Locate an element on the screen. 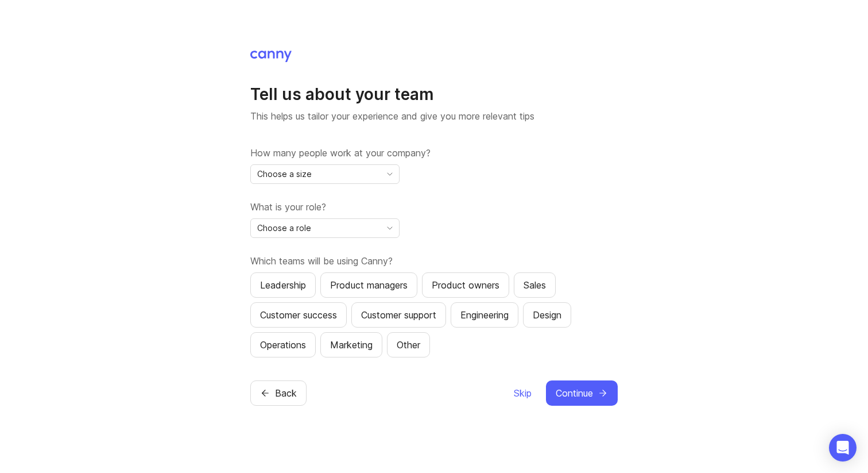 This screenshot has height=473, width=868. button: Product managers is located at coordinates (368, 285).